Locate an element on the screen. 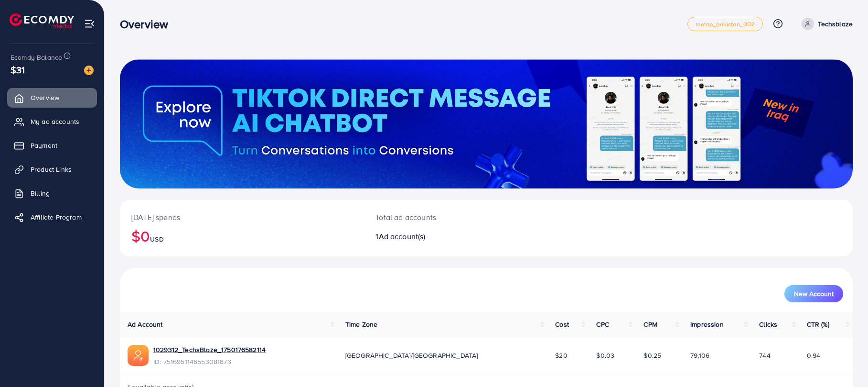 The width and height of the screenshot is (868, 387). h2: 1 is located at coordinates (456, 236).